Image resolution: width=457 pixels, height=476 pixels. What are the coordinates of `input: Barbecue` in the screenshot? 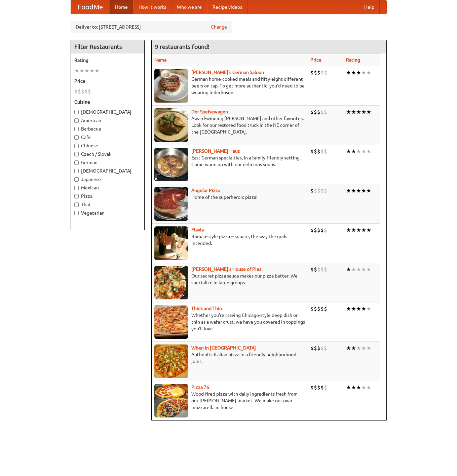 It's located at (76, 129).